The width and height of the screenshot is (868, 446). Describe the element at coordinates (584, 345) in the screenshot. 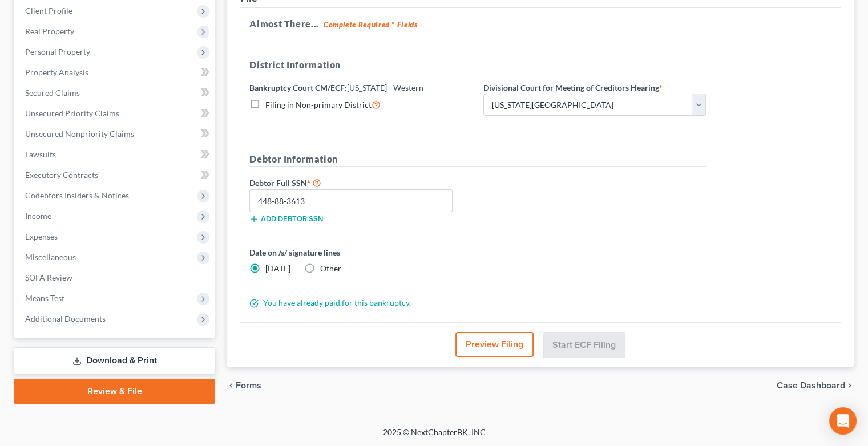

I see `button: Start ECF Filing` at that location.